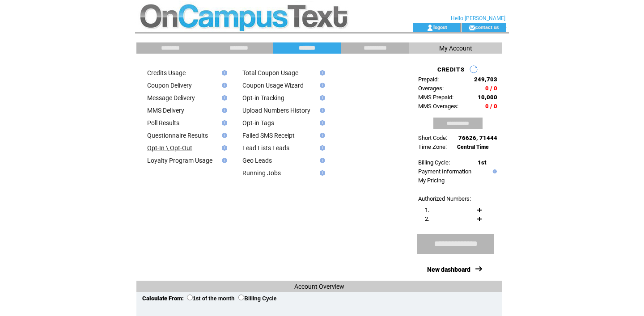 This screenshot has width=644, height=316. What do you see at coordinates (167, 73) in the screenshot?
I see `a: Credits Usage` at bounding box center [167, 73].